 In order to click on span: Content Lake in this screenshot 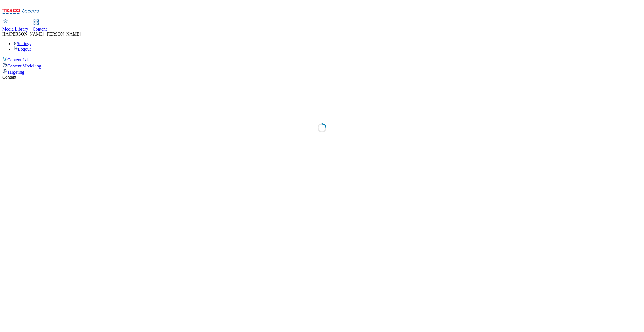, I will do `click(19, 60)`.